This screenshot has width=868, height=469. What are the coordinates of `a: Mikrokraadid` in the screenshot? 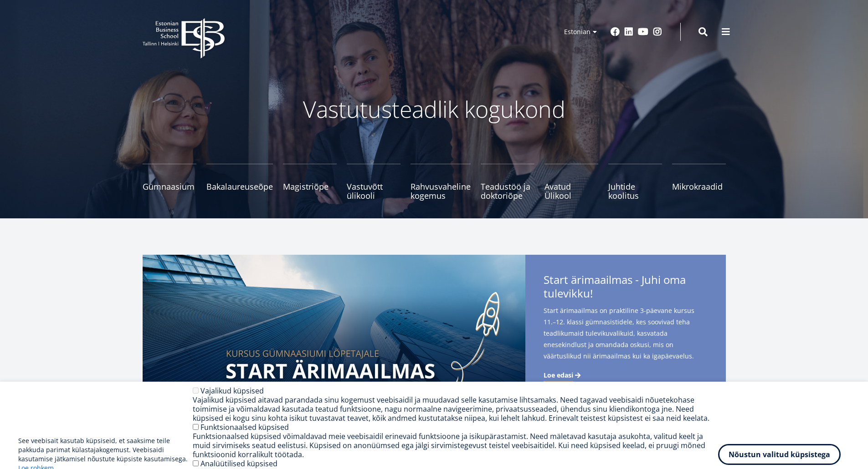 It's located at (699, 182).